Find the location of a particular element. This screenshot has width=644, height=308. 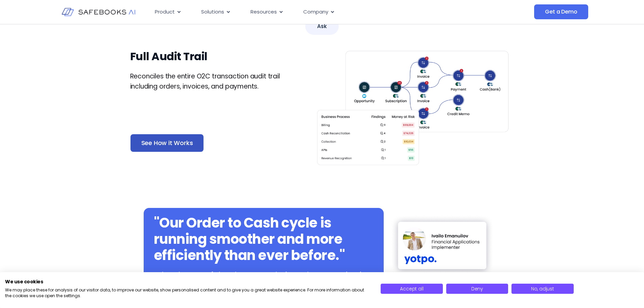

h2: Full Audit Trail is located at coordinates (209, 57).